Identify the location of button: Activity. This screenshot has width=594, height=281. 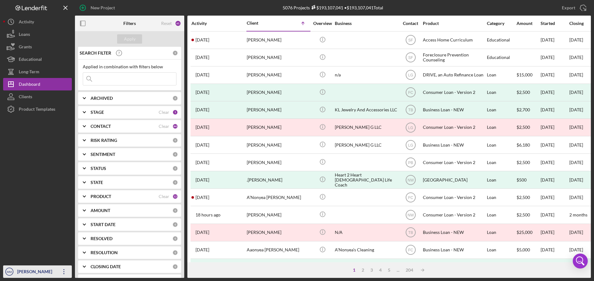
(37, 22).